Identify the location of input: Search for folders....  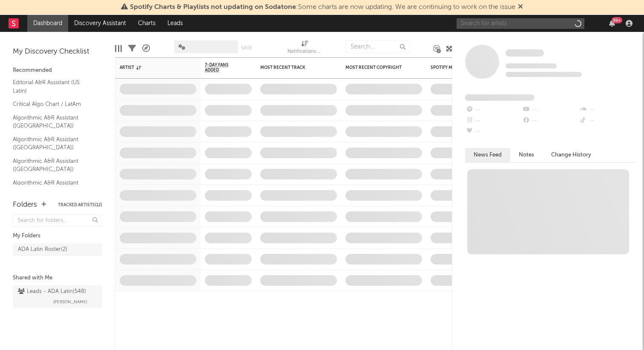
(57, 220).